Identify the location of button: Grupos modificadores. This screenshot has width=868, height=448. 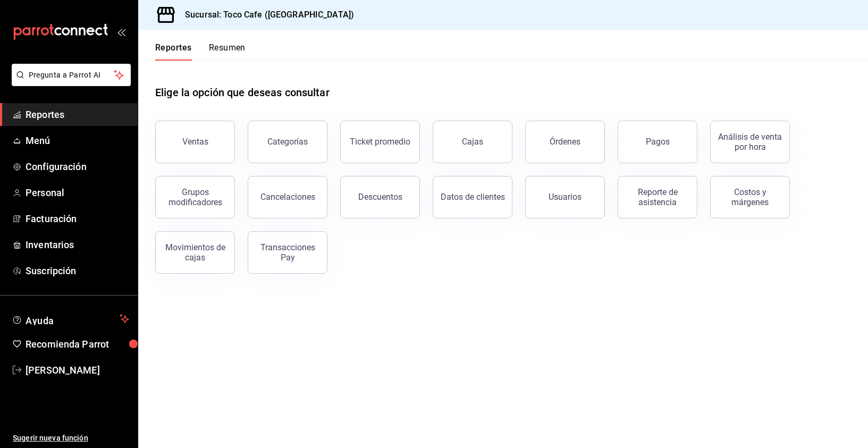
(195, 197).